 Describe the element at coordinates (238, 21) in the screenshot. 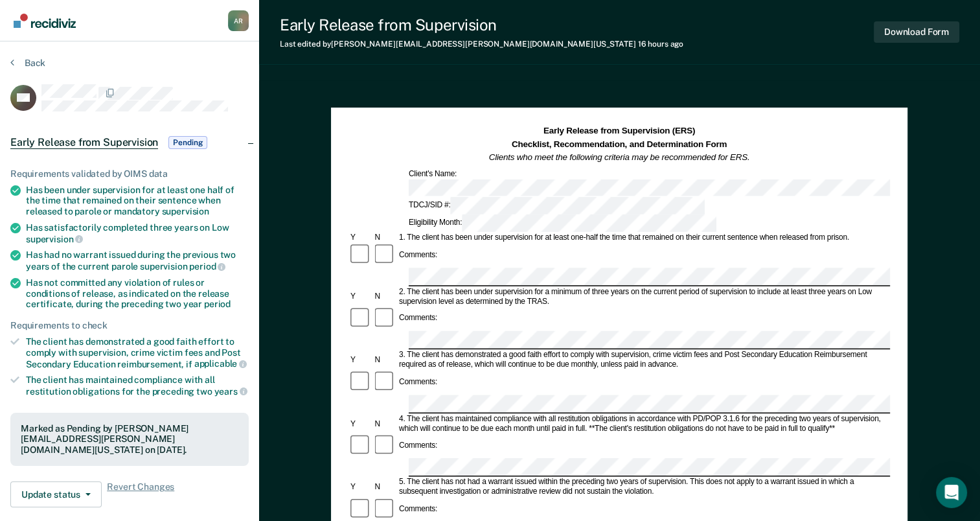

I see `button: Profile dropdown button` at that location.